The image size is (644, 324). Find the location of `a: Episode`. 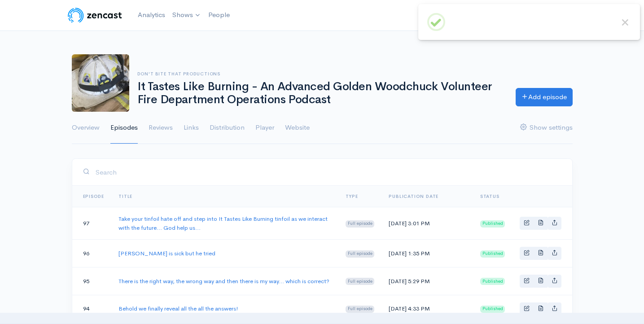

a: Episode is located at coordinates (94, 196).